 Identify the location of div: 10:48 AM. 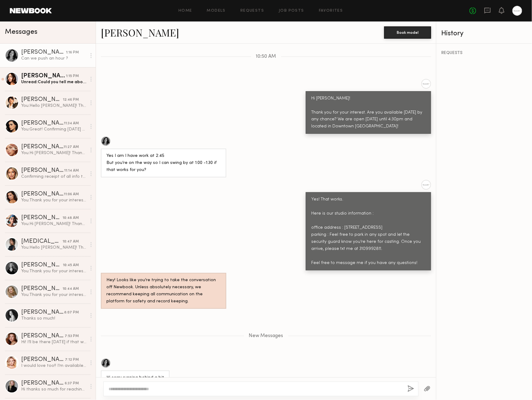
(71, 218).